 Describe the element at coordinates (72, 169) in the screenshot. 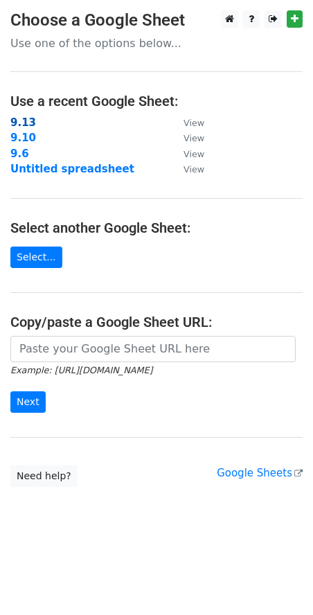

I see `strong: Untitled spreadsheet` at that location.